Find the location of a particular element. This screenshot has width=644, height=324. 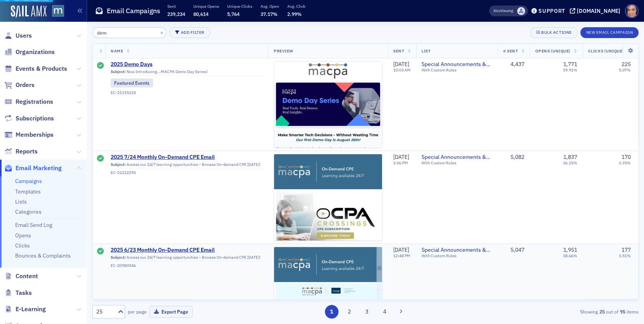

a: Memberships is located at coordinates (29, 135).